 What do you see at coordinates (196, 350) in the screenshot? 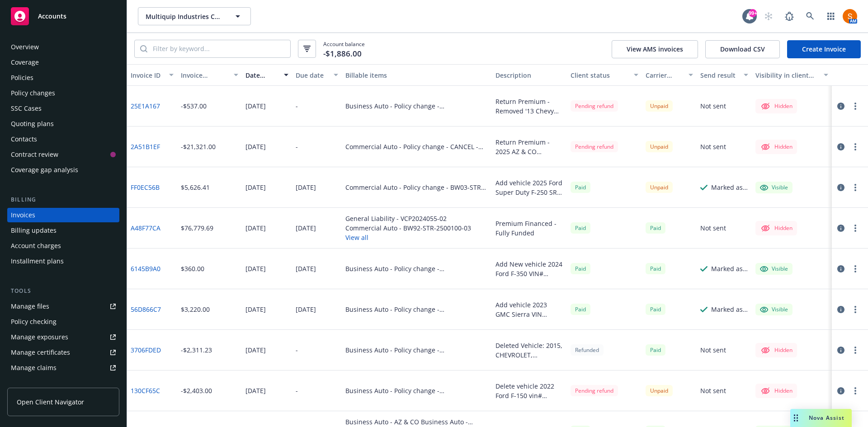
I see `div: -$2,311.23` at bounding box center [196, 350].